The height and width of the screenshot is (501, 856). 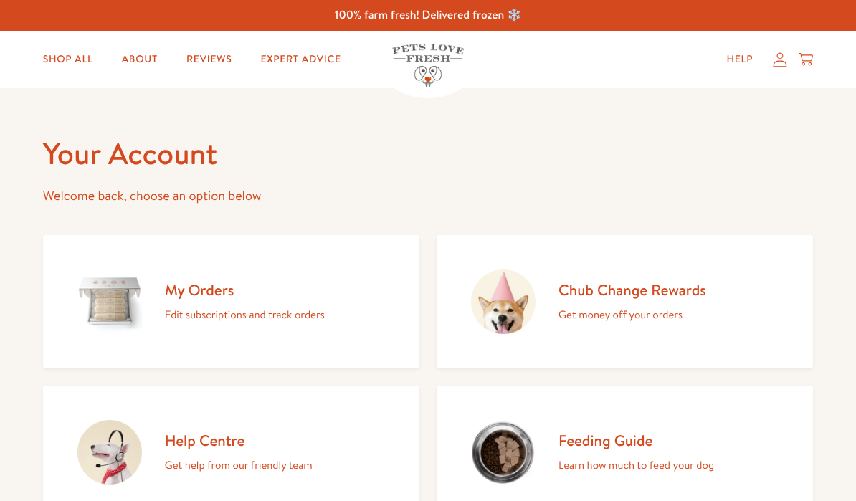 What do you see at coordinates (140, 60) in the screenshot?
I see `a: About` at bounding box center [140, 60].